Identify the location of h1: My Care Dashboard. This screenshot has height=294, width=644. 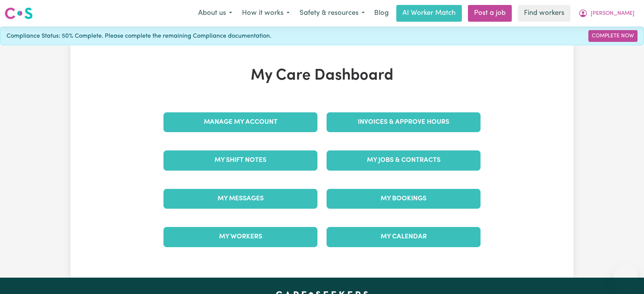
(322, 76).